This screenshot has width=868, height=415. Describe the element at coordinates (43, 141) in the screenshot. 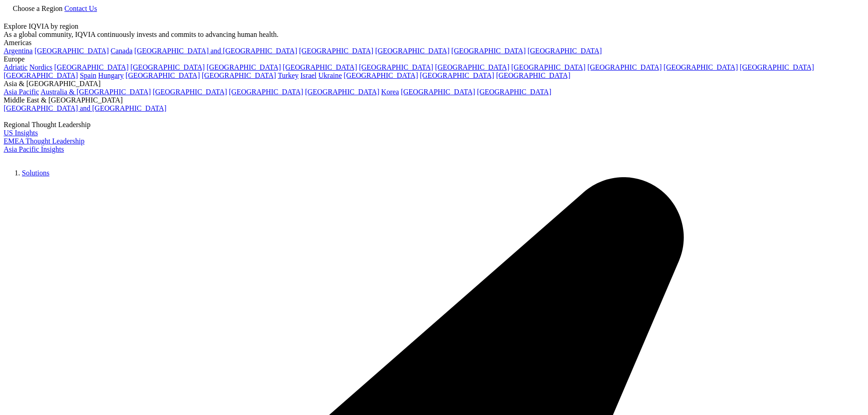

I see `span: EMEA Thought Leadership` at that location.